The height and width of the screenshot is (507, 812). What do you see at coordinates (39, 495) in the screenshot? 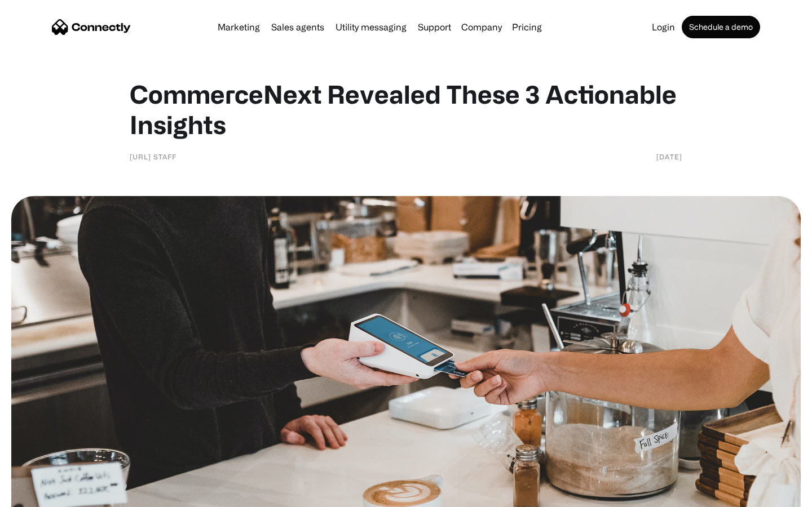
I see `aside: Language selected: English` at bounding box center [39, 495].